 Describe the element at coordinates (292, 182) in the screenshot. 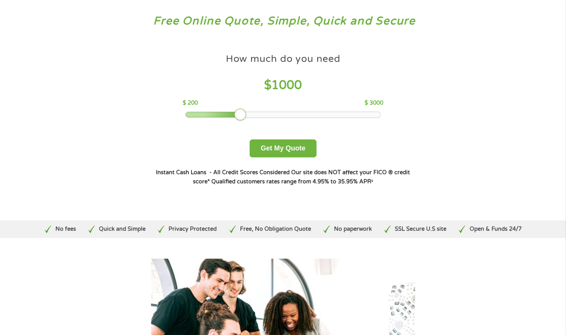

I see `strong: Qualified customers rates range from 4.95% to 35.95% APR¹` at that location.